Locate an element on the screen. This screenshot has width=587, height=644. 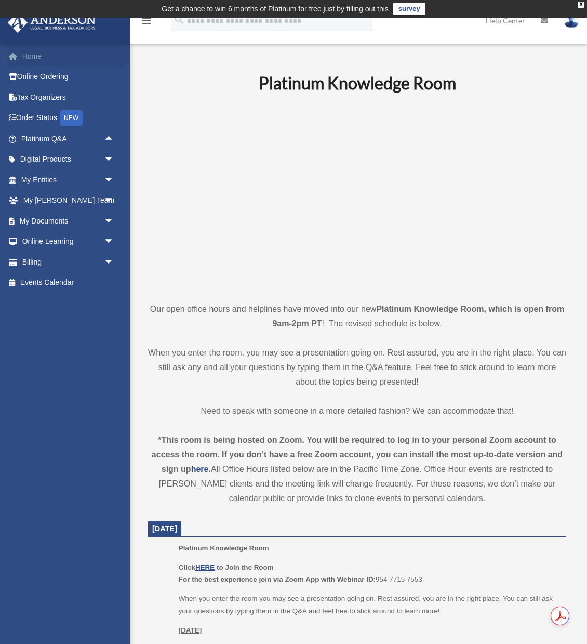
div: Get a chance to win 6 months of Platinum for free just by filling out this is located at coordinates (275, 9).